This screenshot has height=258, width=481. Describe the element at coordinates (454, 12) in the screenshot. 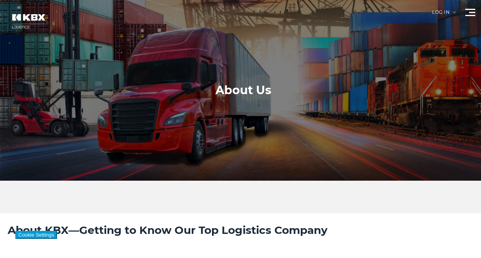

I see `img: arrow` at that location.